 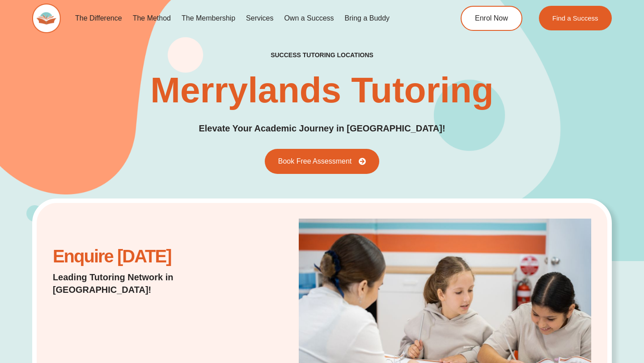 I want to click on a: Own a Success, so click(x=308, y=18).